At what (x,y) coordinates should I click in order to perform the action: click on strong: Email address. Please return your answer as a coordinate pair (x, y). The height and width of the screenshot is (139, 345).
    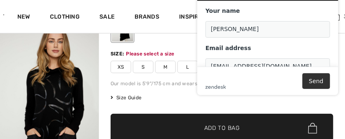
    Looking at the image, I should click on (38, 72).